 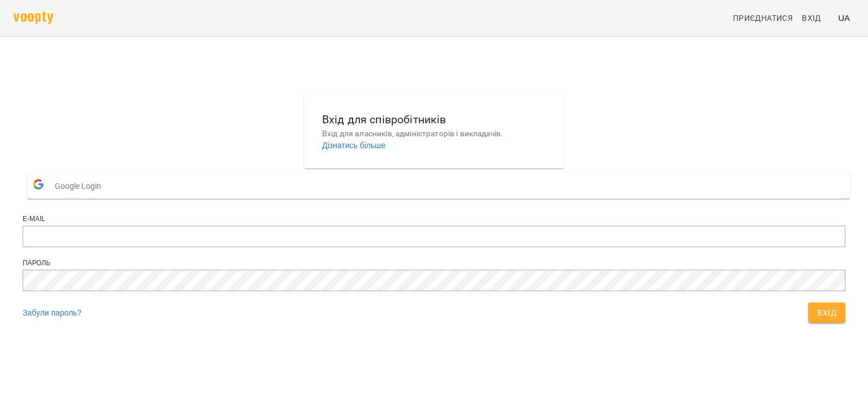 I want to click on span: Приєднатися, so click(x=763, y=18).